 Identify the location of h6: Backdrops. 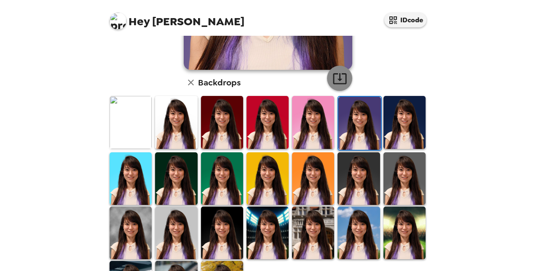
(219, 83).